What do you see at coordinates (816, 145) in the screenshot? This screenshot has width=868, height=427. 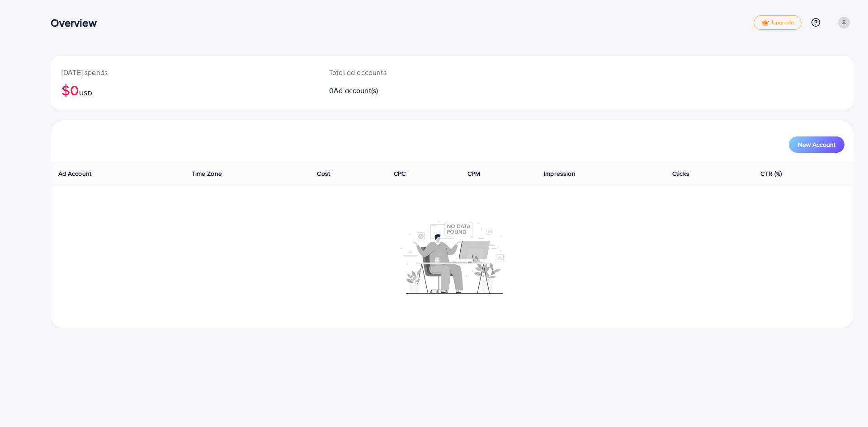 I see `button: New Account` at bounding box center [816, 145].